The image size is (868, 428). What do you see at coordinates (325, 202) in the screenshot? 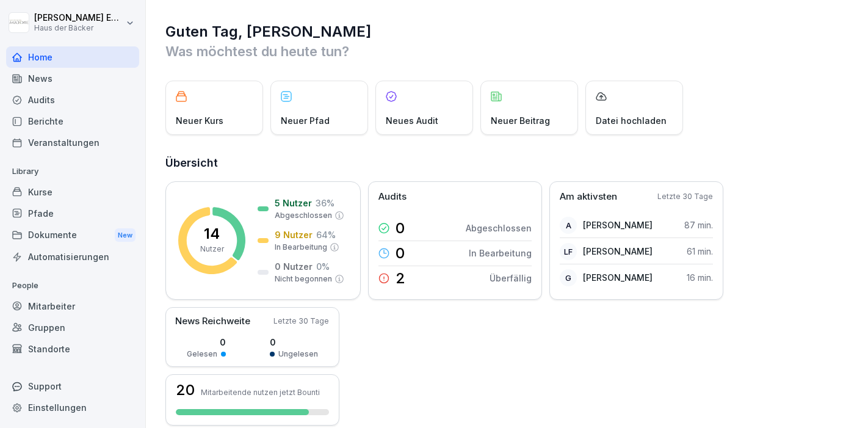
I see `p: 36 %` at bounding box center [325, 202].